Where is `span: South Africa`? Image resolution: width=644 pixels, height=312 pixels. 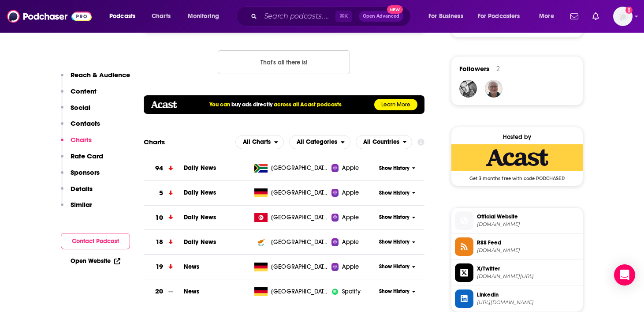 span: South Africa is located at coordinates (300, 168).